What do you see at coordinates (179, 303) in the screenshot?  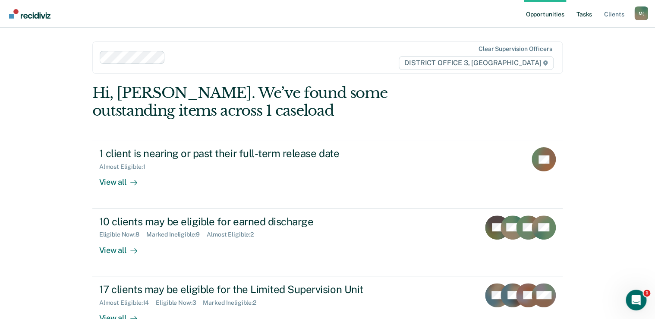 I see `div: Eligible Now : 3` at bounding box center [179, 303].